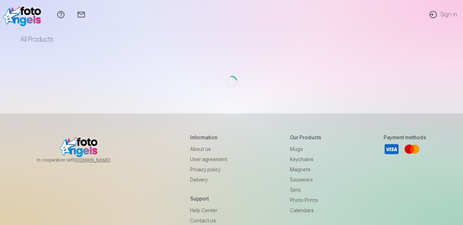  I want to click on a: About us, so click(209, 149).